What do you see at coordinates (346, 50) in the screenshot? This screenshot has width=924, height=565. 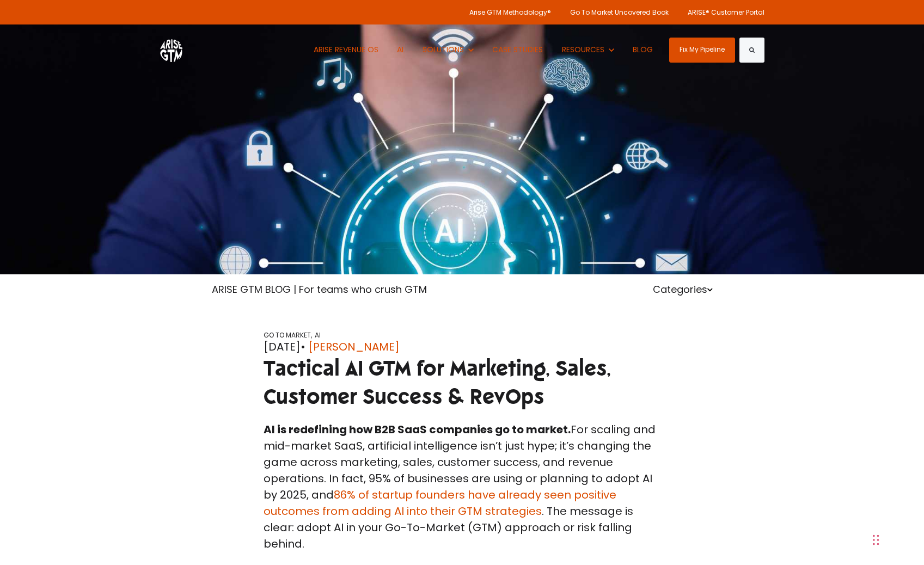 I see `a: ARISE REVENUE OS` at bounding box center [346, 50].